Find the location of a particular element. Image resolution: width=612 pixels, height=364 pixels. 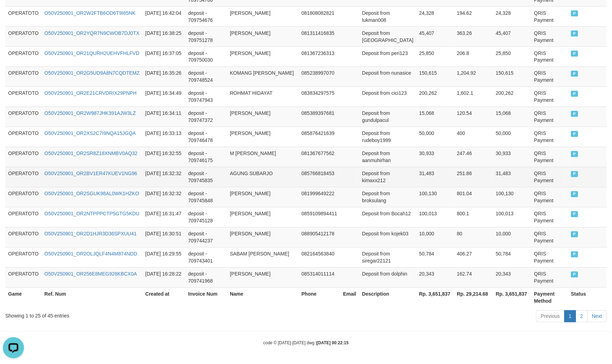

td: Deposit from dolphin is located at coordinates (388, 277).